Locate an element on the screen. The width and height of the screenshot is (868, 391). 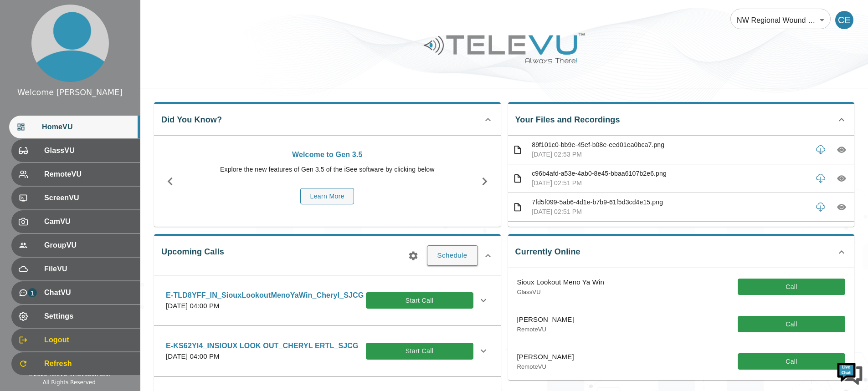
span: Logout is located at coordinates (88, 340).